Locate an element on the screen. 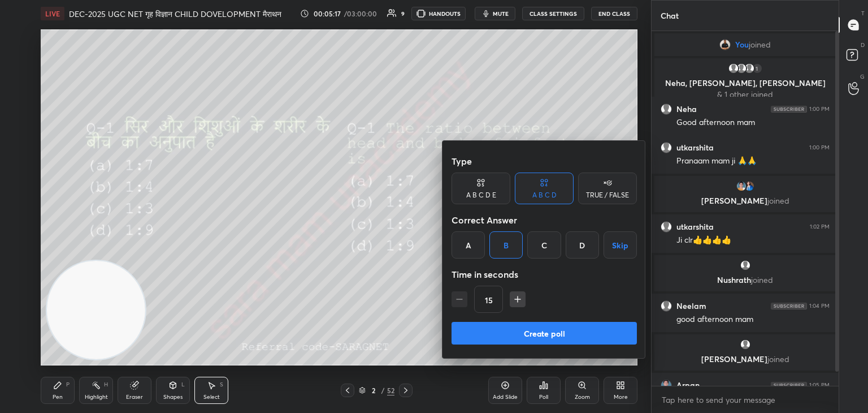 Image resolution: width=868 pixels, height=413 pixels. div: B is located at coordinates (505, 245).